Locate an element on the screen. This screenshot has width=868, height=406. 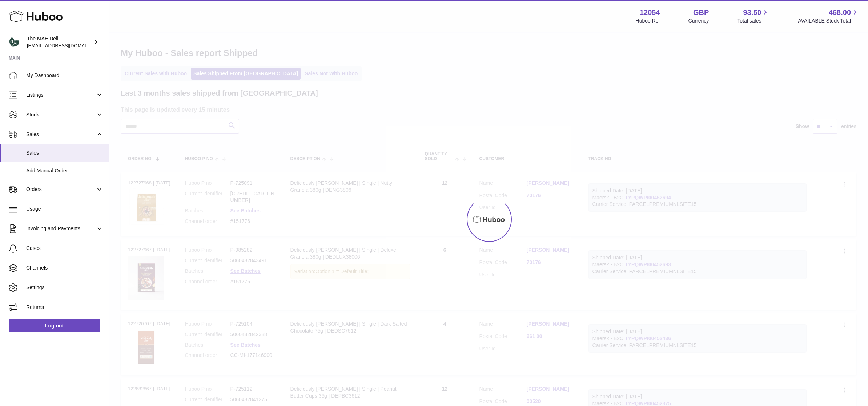
span: My Dashboard is located at coordinates (65, 75).